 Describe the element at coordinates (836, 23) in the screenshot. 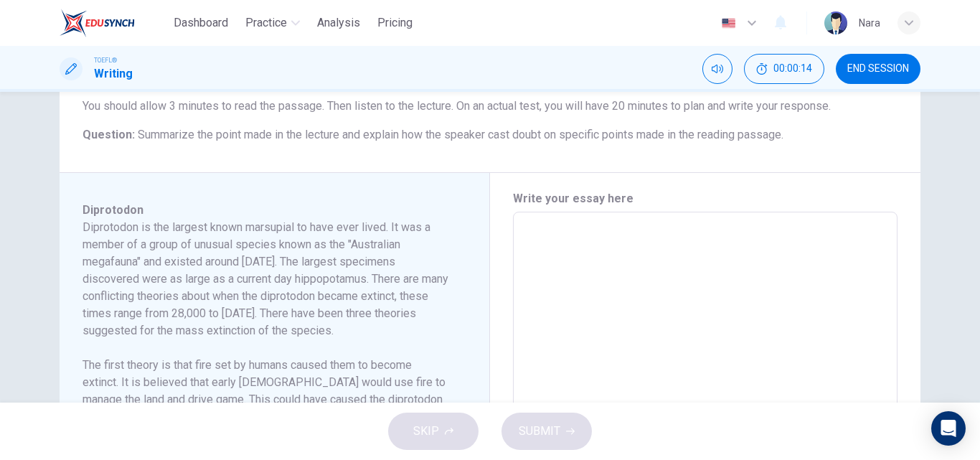

I see `img: Profile picture` at that location.